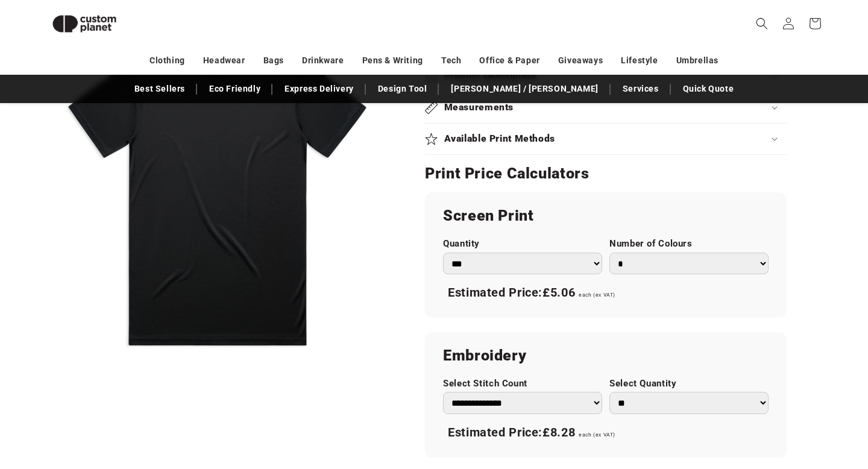 The height and width of the screenshot is (469, 868). I want to click on a: Pens & Writing, so click(392, 60).